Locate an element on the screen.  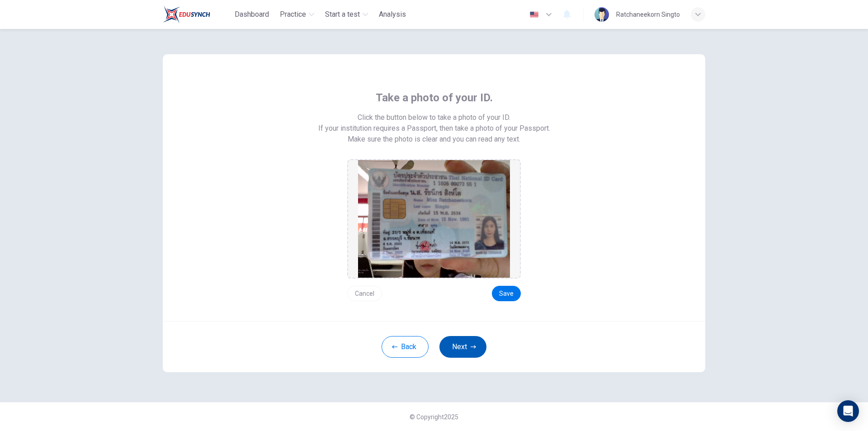
span: Take a photo of your ID. is located at coordinates (434, 98).